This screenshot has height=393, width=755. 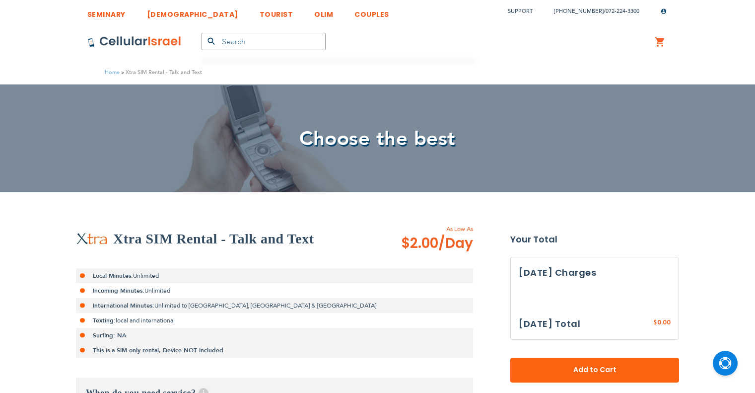 What do you see at coordinates (423, 229) in the screenshot?
I see `span: As Low As` at bounding box center [423, 229].